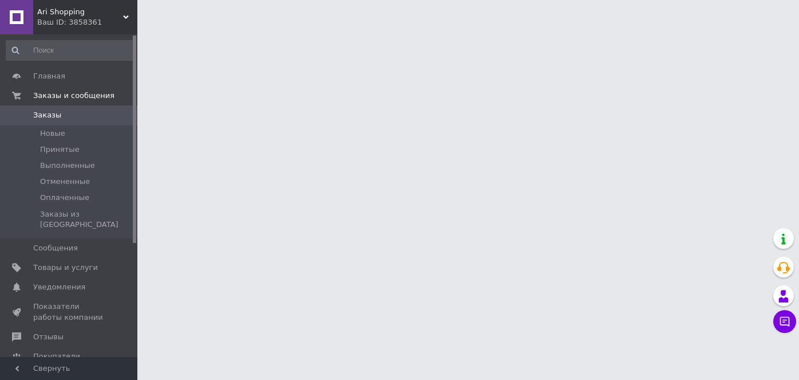  Describe the element at coordinates (65, 197) in the screenshot. I see `span: Оплаченные` at that location.